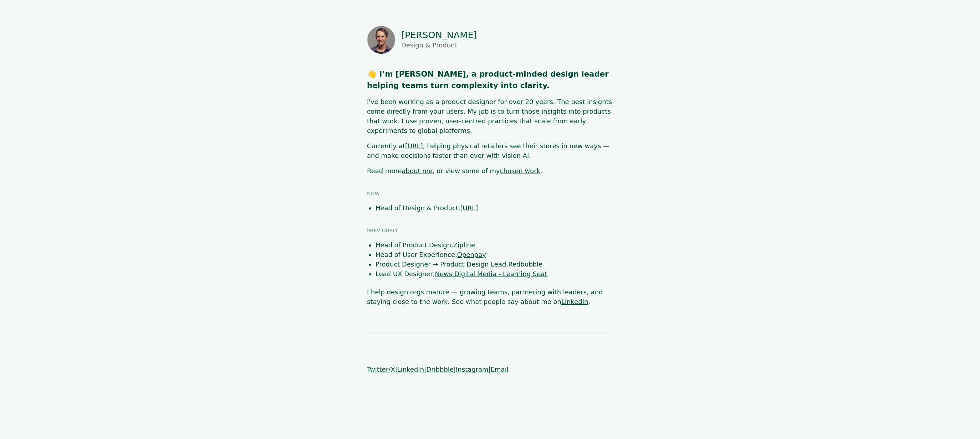 This screenshot has width=980, height=439. Describe the element at coordinates (490, 231) in the screenshot. I see `h3: Previously` at that location.